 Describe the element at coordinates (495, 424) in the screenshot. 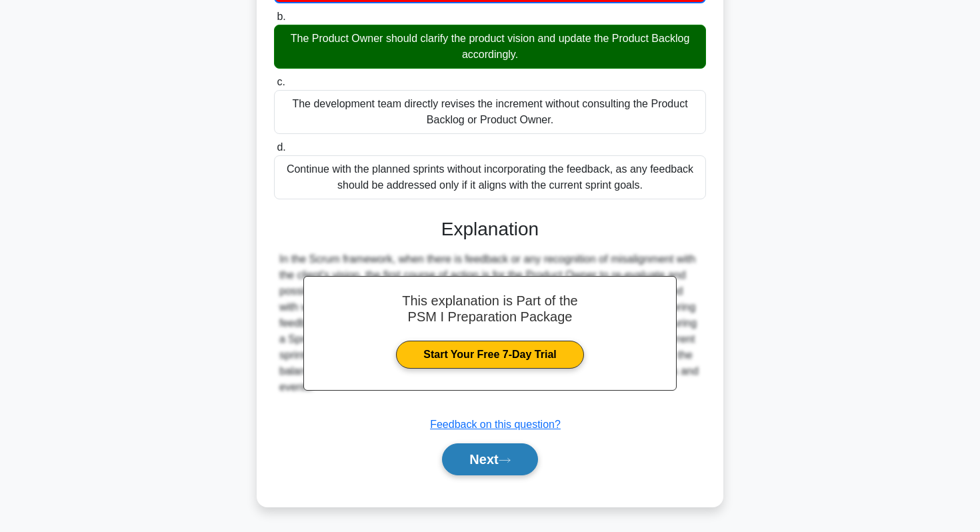

I see `a: Feedback on this question?` at that location.